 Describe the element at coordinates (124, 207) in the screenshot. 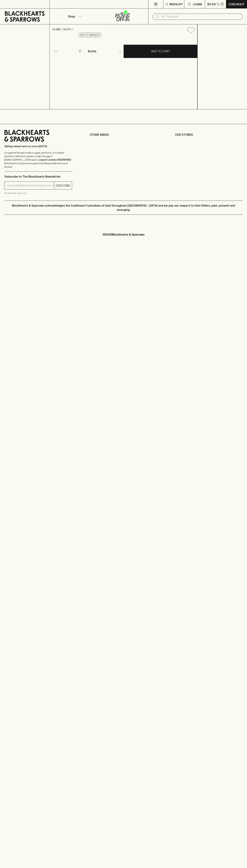

I see `p: Blackhearts & Sparrows acknowledges the traditional Custodians of land throughout [GEOGRAPHIC_DAT...` at that location.